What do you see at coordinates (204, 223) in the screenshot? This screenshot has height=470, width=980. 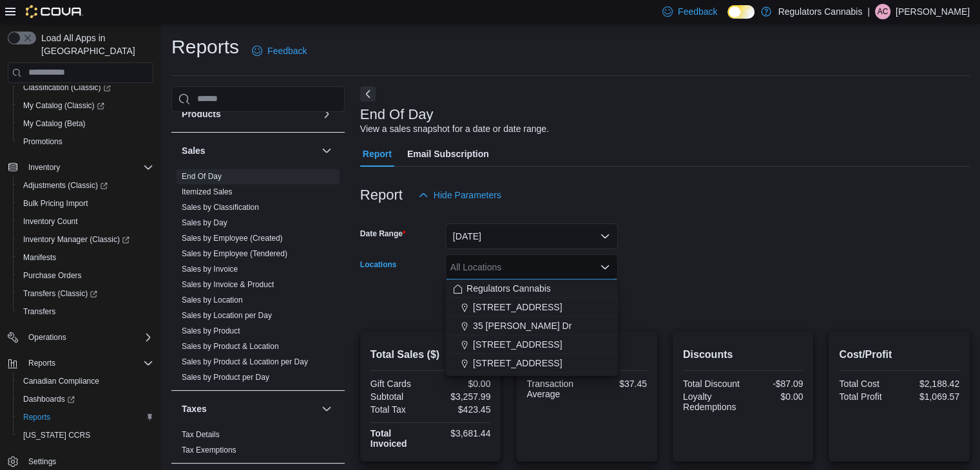 I see `span: Sales by Day` at bounding box center [204, 223].